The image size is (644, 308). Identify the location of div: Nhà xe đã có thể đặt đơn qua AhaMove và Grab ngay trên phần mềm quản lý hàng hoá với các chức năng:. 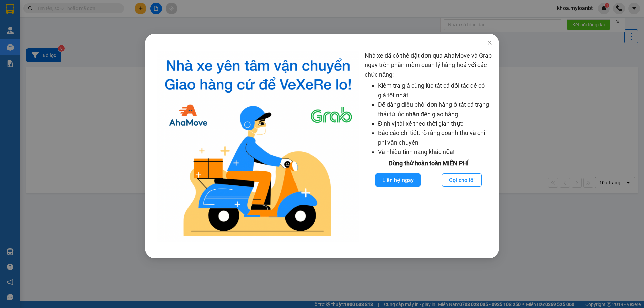
(428, 146).